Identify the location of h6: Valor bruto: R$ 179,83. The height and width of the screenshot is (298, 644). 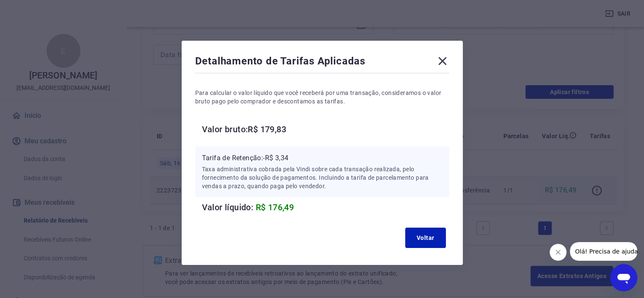
(326, 129).